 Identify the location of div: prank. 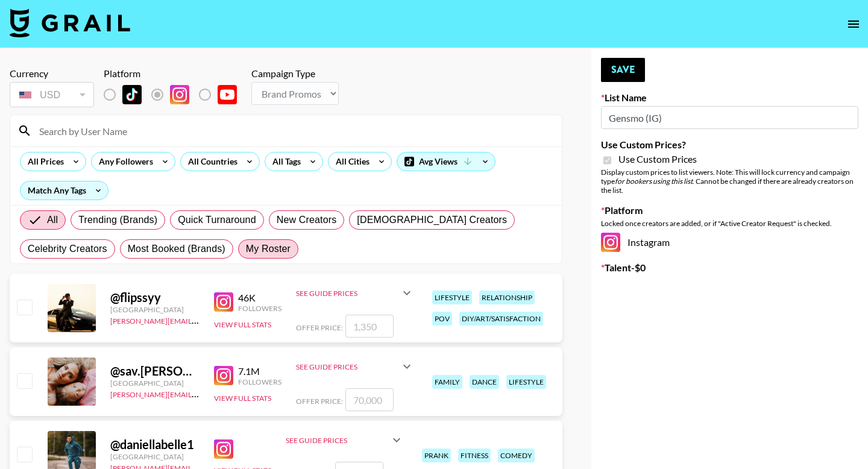
(436, 455).